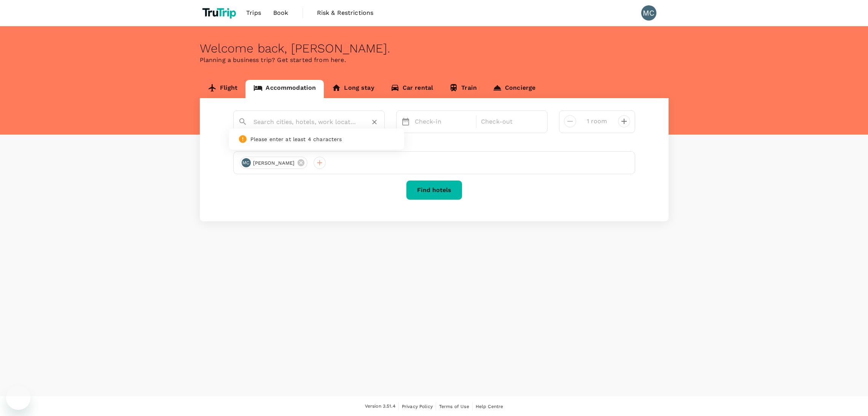 This screenshot has height=416, width=868. Describe the element at coordinates (253, 13) in the screenshot. I see `span: Trips` at that location.